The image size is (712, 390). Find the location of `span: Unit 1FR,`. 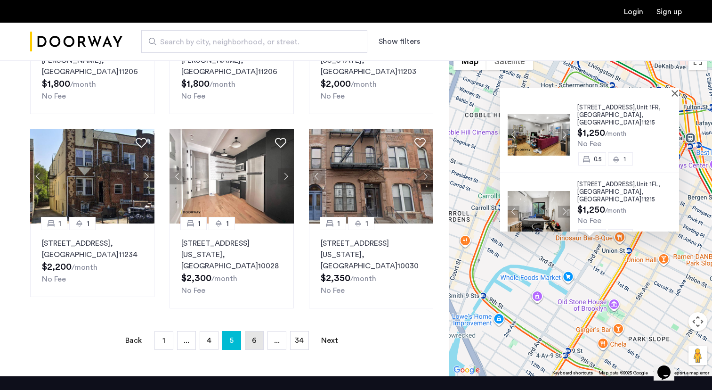

span: Unit 1FR, is located at coordinates (649, 107).